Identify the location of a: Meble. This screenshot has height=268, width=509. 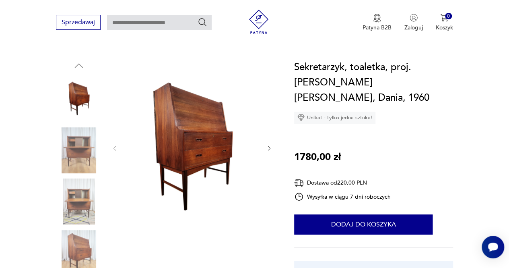
(156, 43).